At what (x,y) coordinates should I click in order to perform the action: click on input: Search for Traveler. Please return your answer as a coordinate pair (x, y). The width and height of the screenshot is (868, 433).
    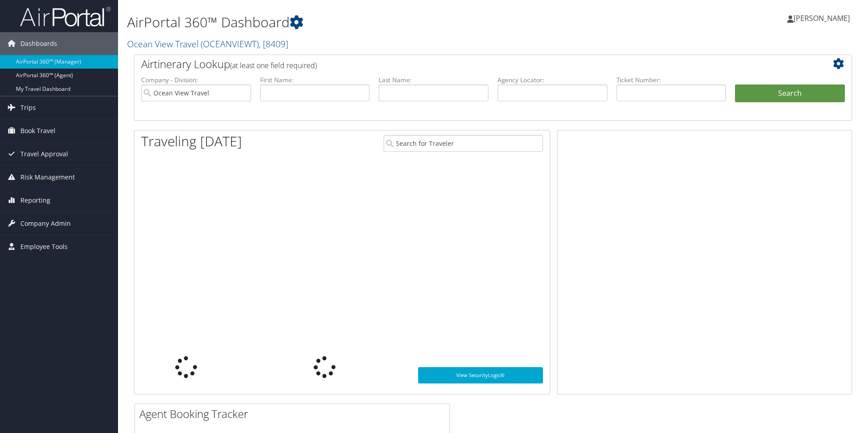
    Looking at the image, I should click on (463, 143).